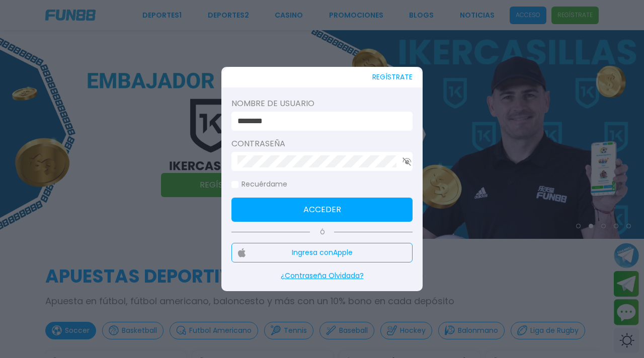 This screenshot has width=644, height=358. Describe the element at coordinates (259, 184) in the screenshot. I see `label: Recuérdame` at that location.